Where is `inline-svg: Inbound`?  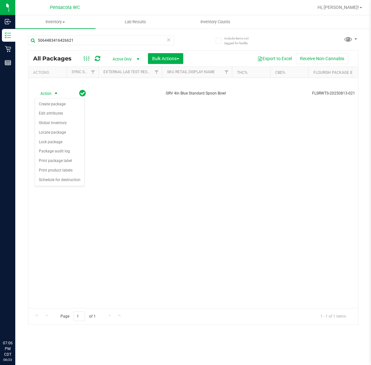
inline-svg: Inbound is located at coordinates (8, 22).